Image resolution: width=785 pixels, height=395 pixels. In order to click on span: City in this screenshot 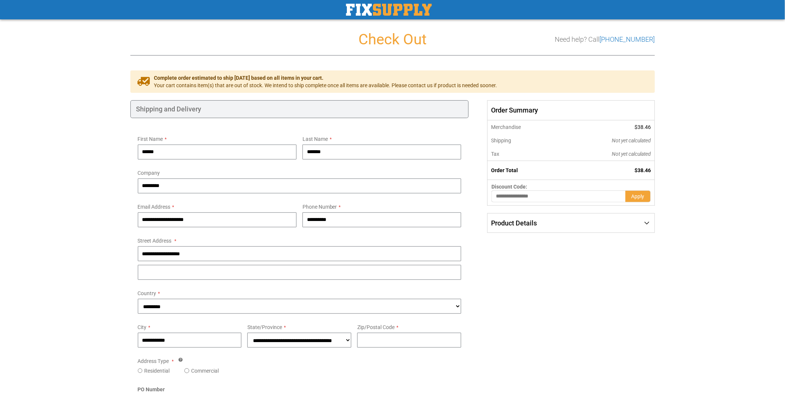, I will do `click(142, 327)`.